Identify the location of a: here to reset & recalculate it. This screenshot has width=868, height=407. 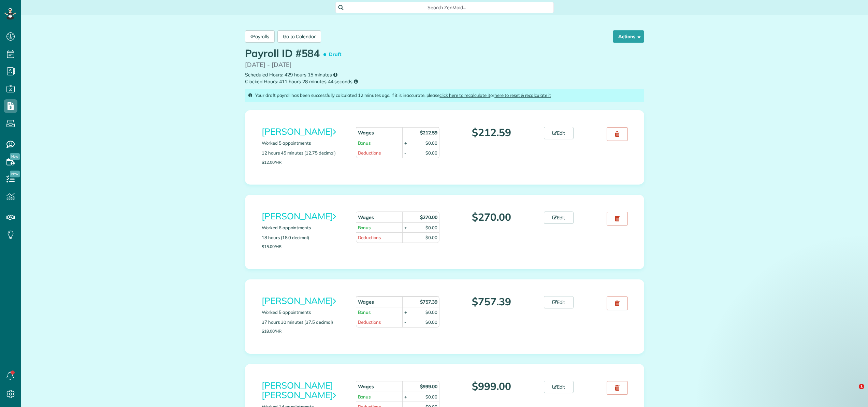
(523, 95).